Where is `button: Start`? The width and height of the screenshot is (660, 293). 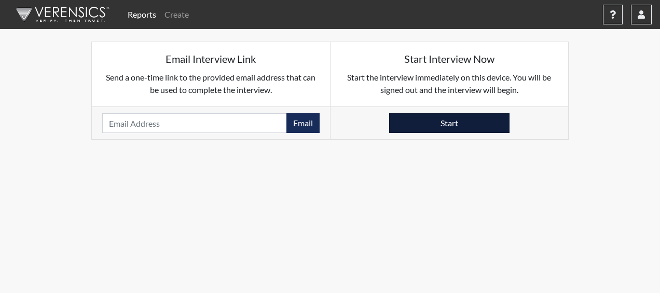
button: Start is located at coordinates (449, 123).